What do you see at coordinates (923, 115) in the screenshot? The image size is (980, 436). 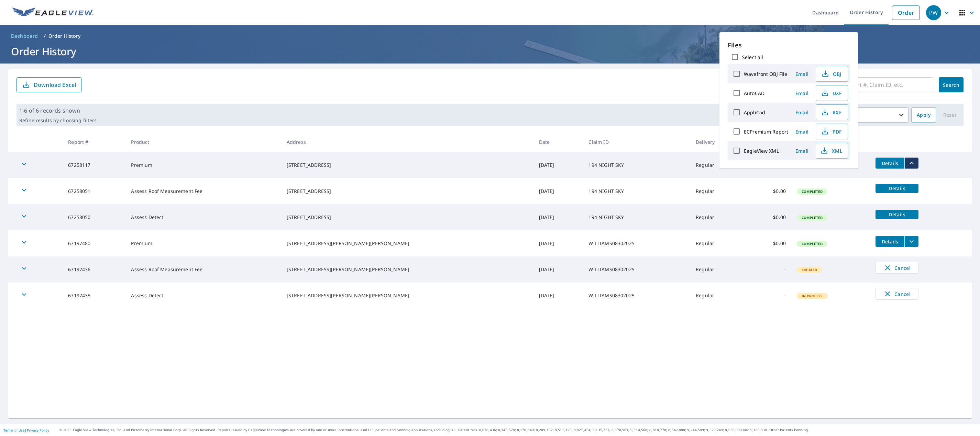 I see `button: Apply` at bounding box center [923, 115].